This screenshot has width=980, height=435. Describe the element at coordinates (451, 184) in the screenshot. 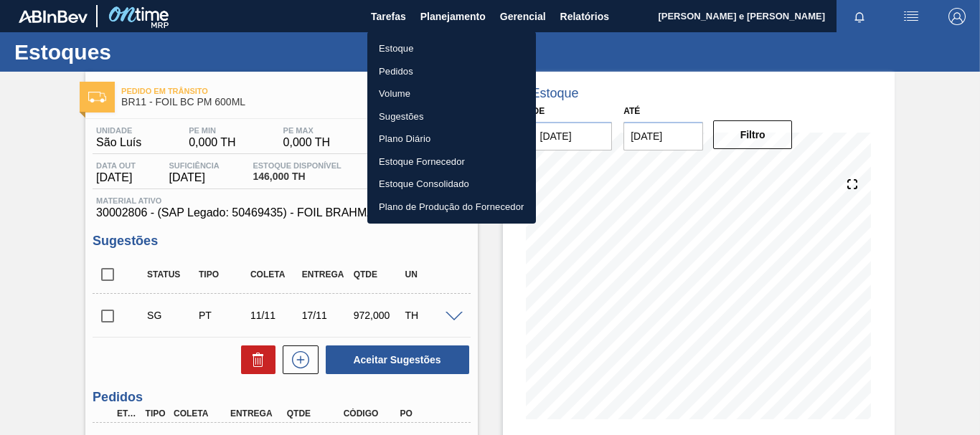

I see `a: Estoque Consolidado` at that location.